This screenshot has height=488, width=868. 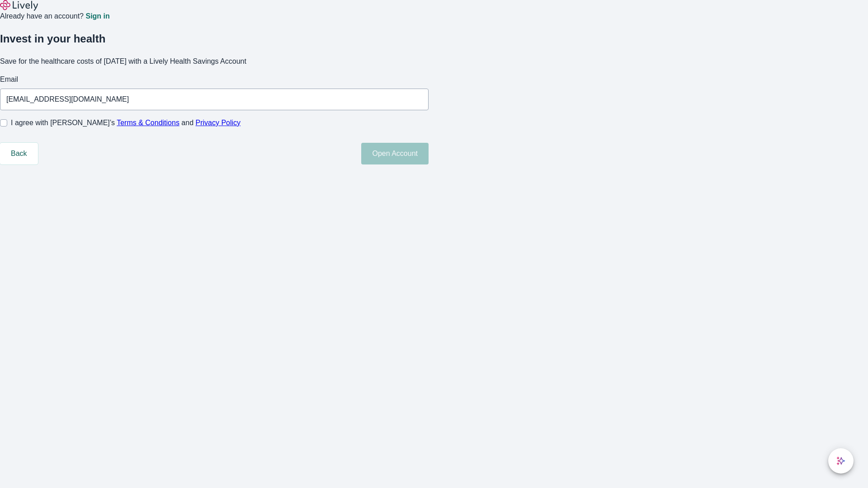 What do you see at coordinates (97, 16) in the screenshot?
I see `div: Sign in` at bounding box center [97, 16].